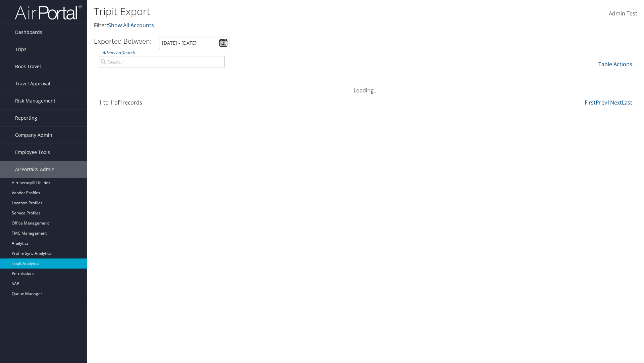 This screenshot has height=363, width=644. What do you see at coordinates (623, 14) in the screenshot?
I see `a: Admin Test` at bounding box center [623, 14].